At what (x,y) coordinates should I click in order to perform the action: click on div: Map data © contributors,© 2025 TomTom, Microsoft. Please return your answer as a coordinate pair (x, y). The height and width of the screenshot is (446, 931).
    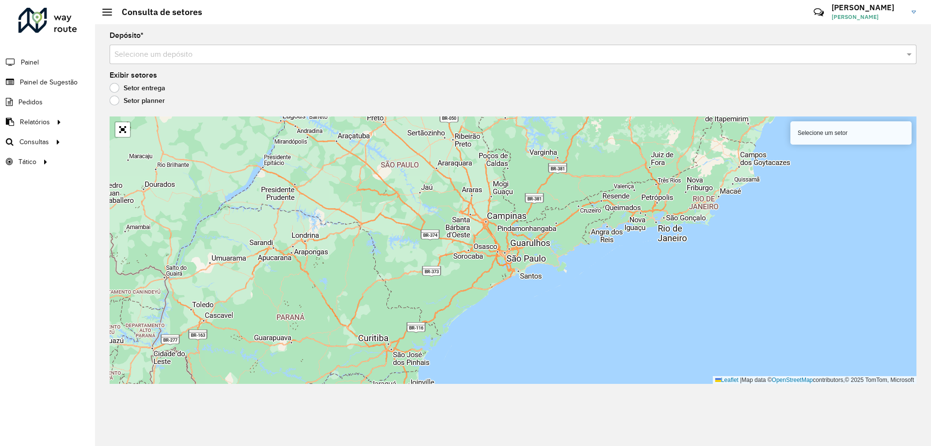
    Looking at the image, I should click on (815, 380).